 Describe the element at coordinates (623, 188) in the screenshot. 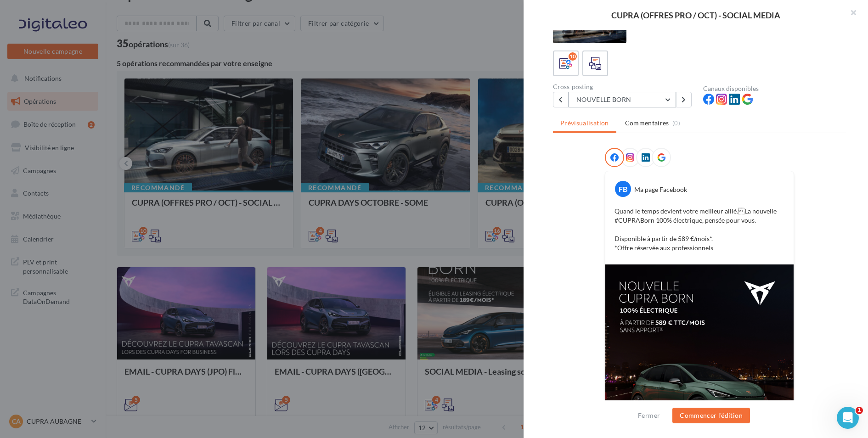

I see `div: FB` at that location.